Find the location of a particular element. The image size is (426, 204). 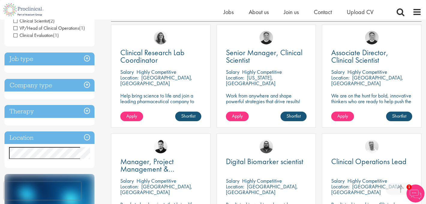

a: Digital Biomarker scientist is located at coordinates (267, 161).